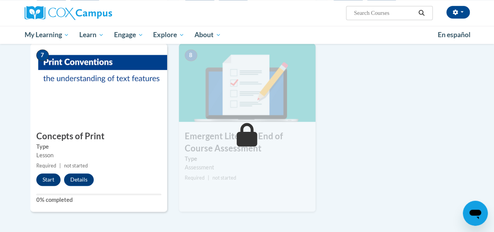 The width and height of the screenshot is (494, 232). I want to click on span: Engage, so click(129, 35).